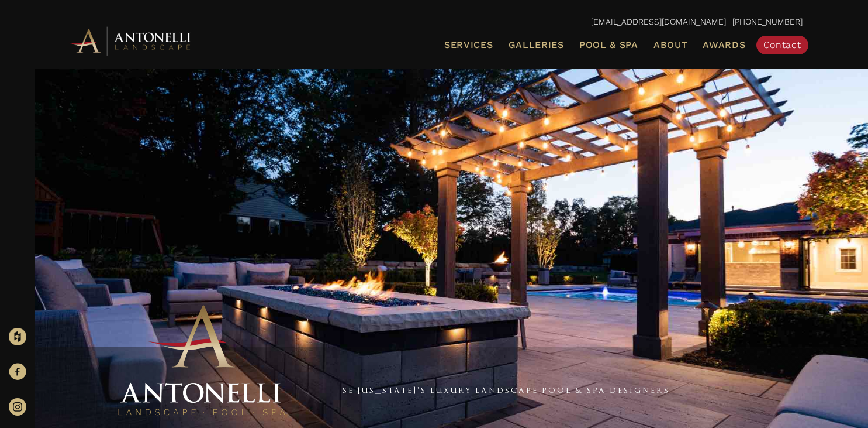  I want to click on a: Pool & Spa, so click(609, 45).